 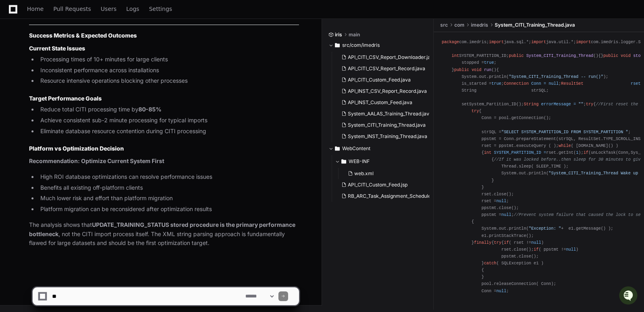 What do you see at coordinates (168, 131) in the screenshot?
I see `li: Eliminate database resource contention during CITI processing` at bounding box center [168, 131].